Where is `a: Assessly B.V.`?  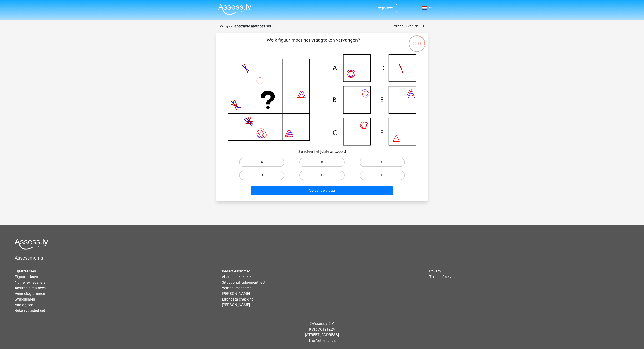
a: Assessly B.V. is located at coordinates (323, 324).